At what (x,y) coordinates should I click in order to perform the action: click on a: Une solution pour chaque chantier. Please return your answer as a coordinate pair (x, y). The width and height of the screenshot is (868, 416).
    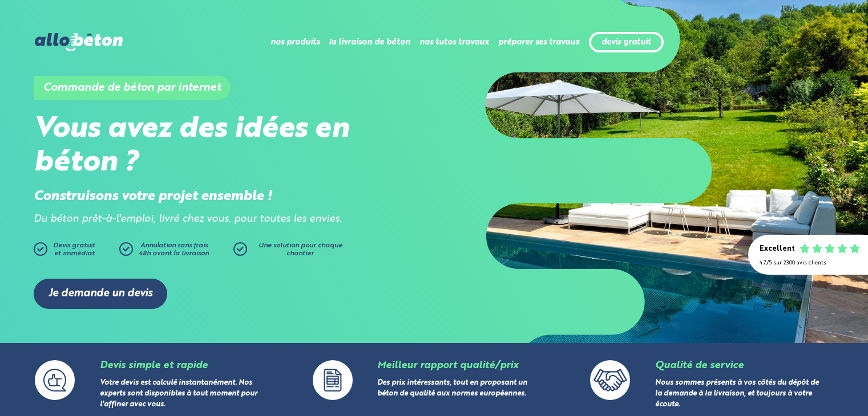
    Looking at the image, I should click on (291, 252).